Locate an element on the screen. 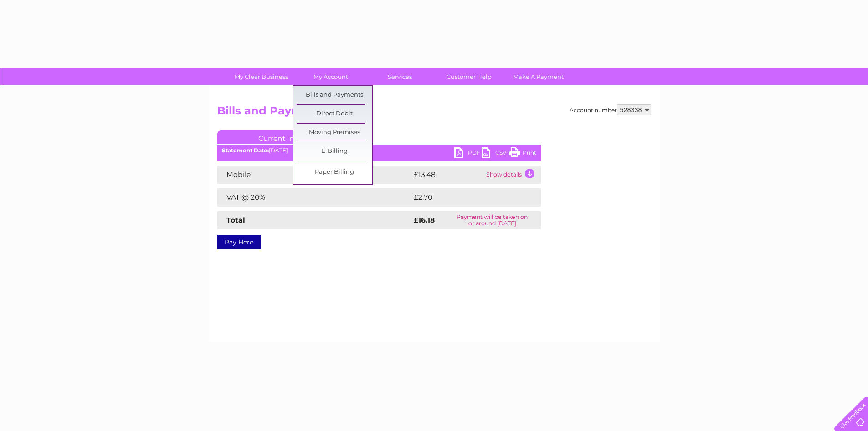 This screenshot has width=868, height=431. a: Customer Help is located at coordinates (469, 77).